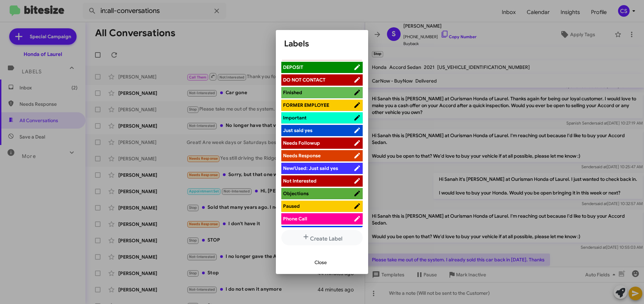 The image size is (644, 304). I want to click on span: Phone Call, so click(295, 219).